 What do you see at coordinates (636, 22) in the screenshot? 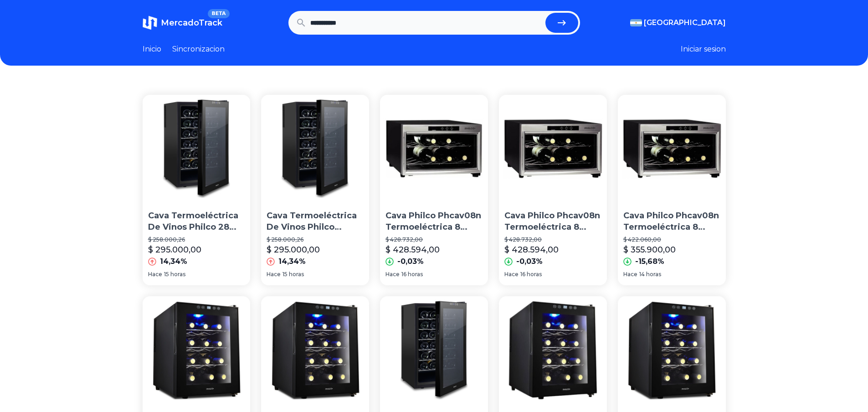
I see `img: Argentina` at bounding box center [636, 22].